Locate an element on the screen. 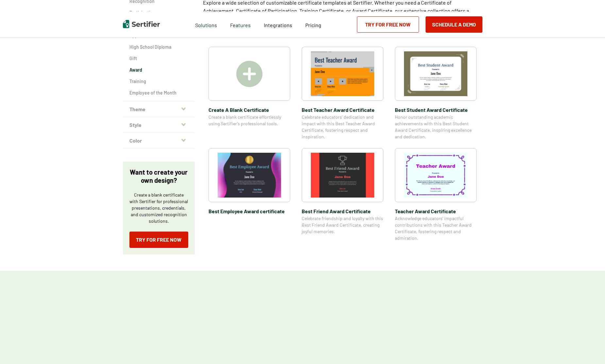 This screenshot has height=364, width=605. img: Create A Blank Certificate is located at coordinates (250, 74).